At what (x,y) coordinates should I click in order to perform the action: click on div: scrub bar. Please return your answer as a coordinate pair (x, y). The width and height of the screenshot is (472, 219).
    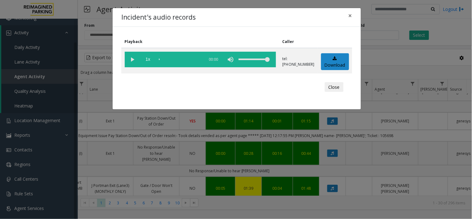
    Looking at the image, I should click on (180, 59).